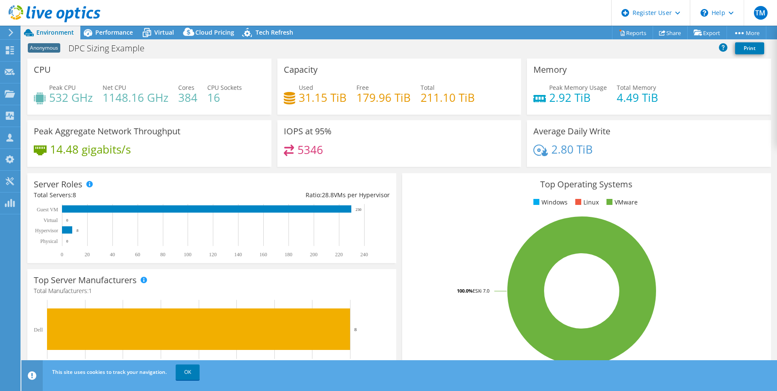  Describe the element at coordinates (109, 372) in the screenshot. I see `span: This site uses cookies to track your navigation.` at that location.